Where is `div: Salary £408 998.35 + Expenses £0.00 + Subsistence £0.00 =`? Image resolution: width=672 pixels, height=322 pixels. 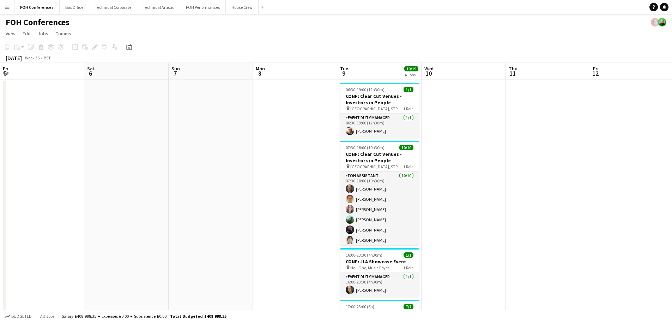 div: Salary £408 998.35 + Expenses £0.00 + Subsistence £0.00 = is located at coordinates (144, 316).